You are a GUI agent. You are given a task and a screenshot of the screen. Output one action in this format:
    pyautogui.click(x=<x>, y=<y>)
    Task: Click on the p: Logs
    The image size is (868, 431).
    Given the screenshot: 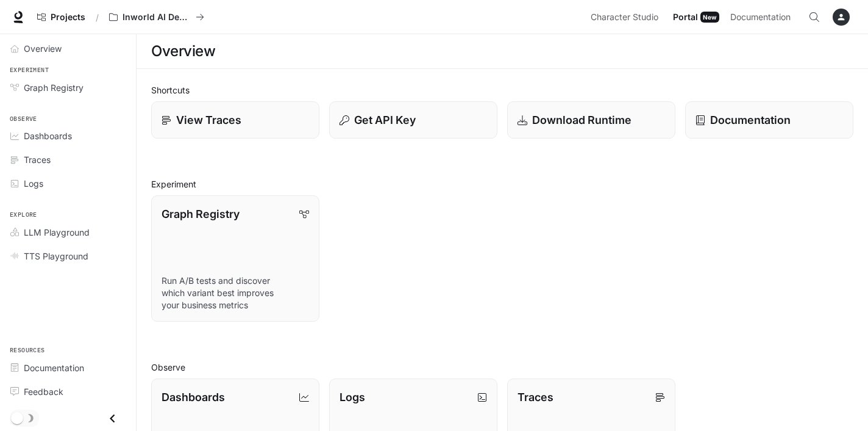 What is the action you would take?
    pyautogui.click(x=352, y=396)
    